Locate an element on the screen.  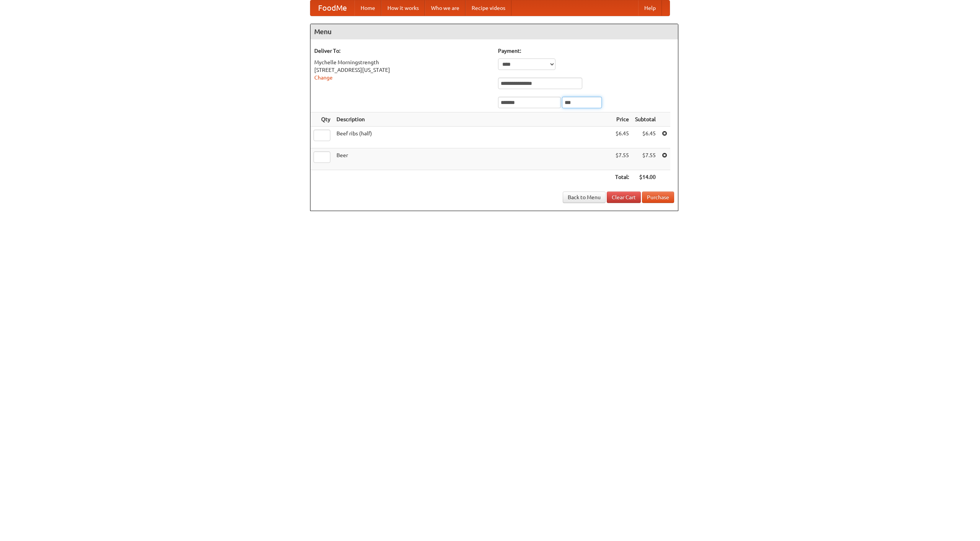
th: $14.00 is located at coordinates (645, 177).